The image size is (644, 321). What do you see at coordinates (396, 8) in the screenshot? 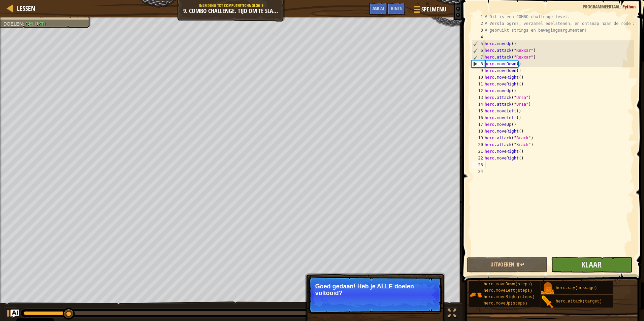
I see `span: Hints` at bounding box center [396, 8].